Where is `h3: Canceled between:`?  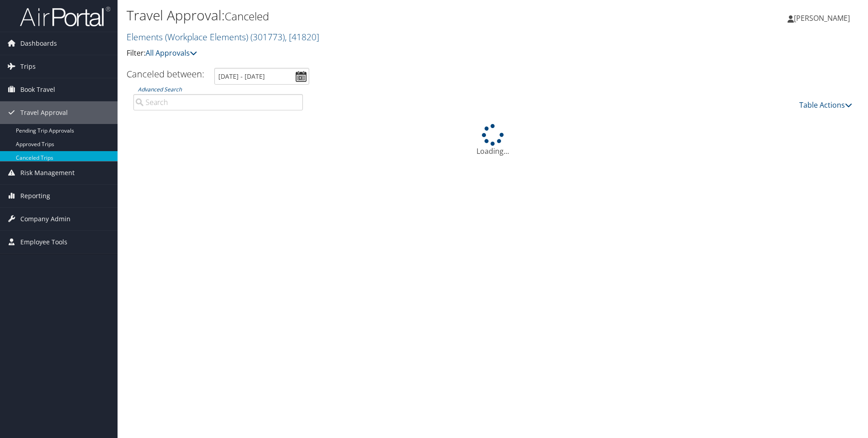
h3: Canceled between: is located at coordinates (165, 74).